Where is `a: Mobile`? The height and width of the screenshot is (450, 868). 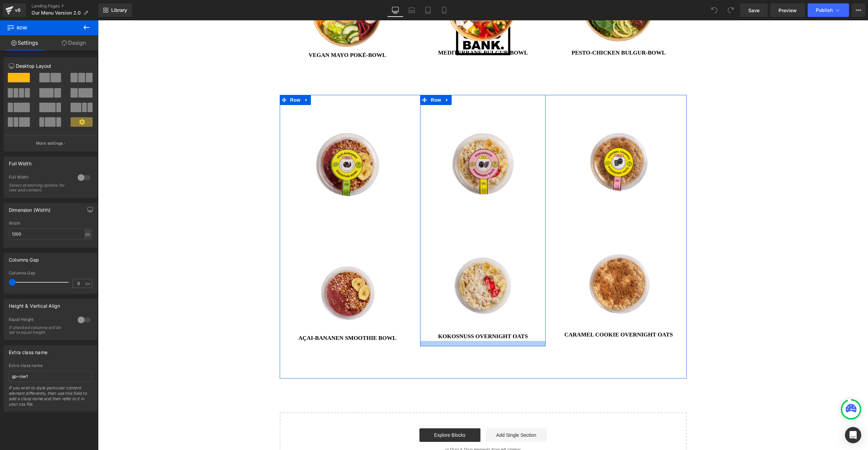 a: Mobile is located at coordinates (444, 10).